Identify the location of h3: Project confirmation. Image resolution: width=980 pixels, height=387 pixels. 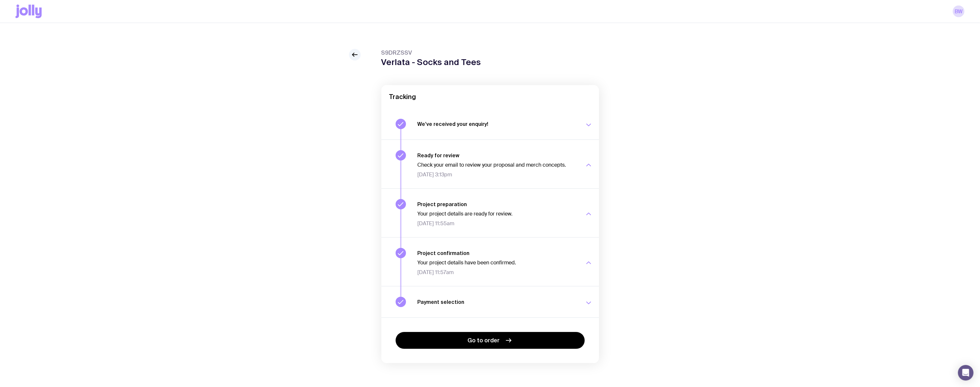
(498, 253).